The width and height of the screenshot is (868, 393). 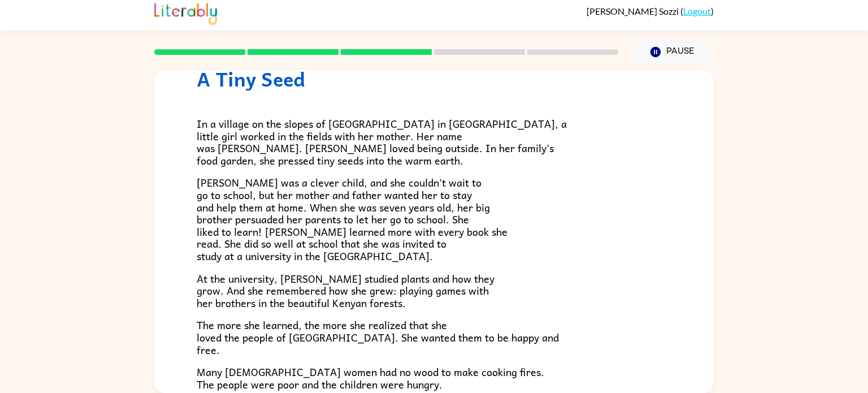 I want to click on h1: A Tiny Seed, so click(x=434, y=79).